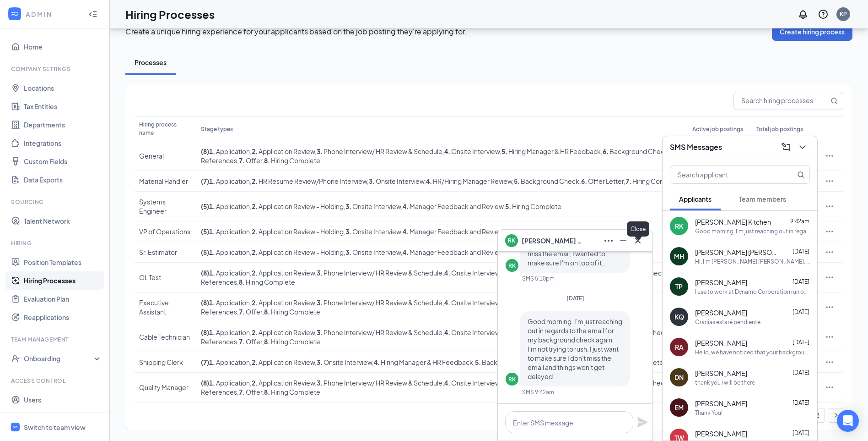 This screenshot has width=868, height=441. Describe the element at coordinates (169, 14) in the screenshot. I see `h1: Hiring Processes` at that location.